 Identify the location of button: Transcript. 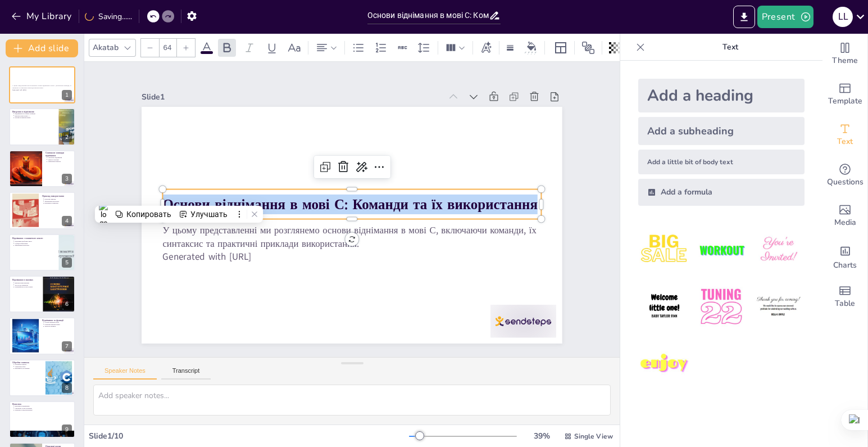
(186, 373).